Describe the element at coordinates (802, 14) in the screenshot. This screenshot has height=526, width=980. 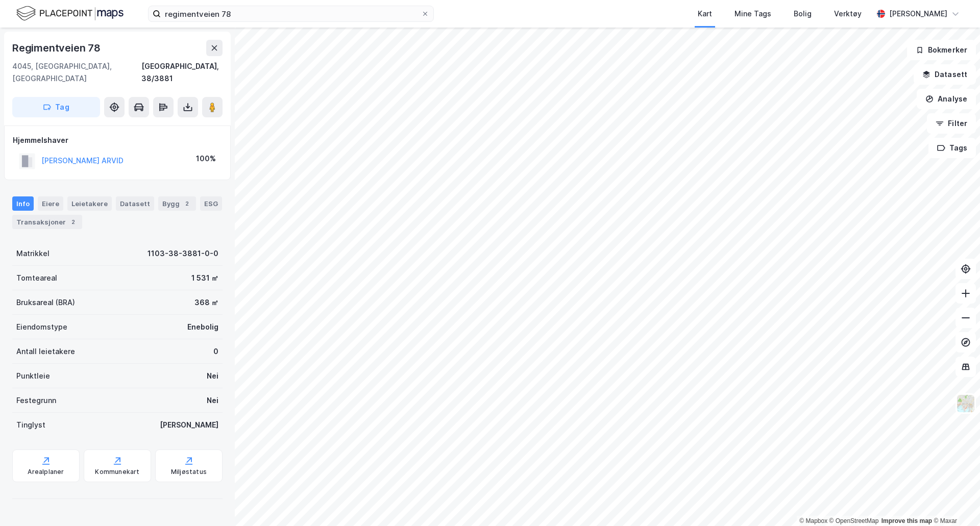
I see `div: Bolig` at that location.